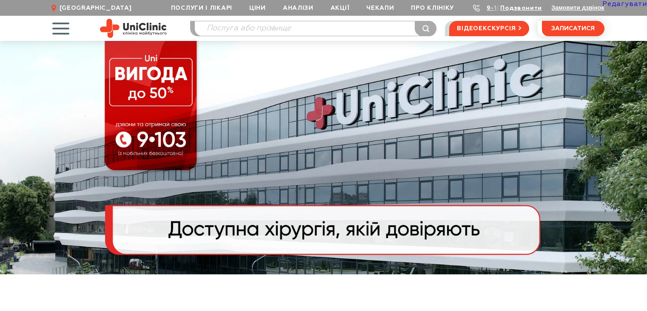  I want to click on span: записатися, so click(573, 29).